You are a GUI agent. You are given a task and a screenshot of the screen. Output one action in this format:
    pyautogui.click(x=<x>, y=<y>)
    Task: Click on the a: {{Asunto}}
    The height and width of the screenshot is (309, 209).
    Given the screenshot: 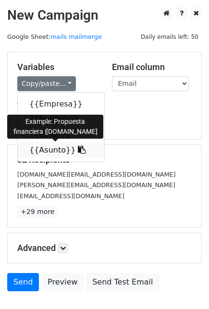 What is the action you would take?
    pyautogui.click(x=61, y=150)
    